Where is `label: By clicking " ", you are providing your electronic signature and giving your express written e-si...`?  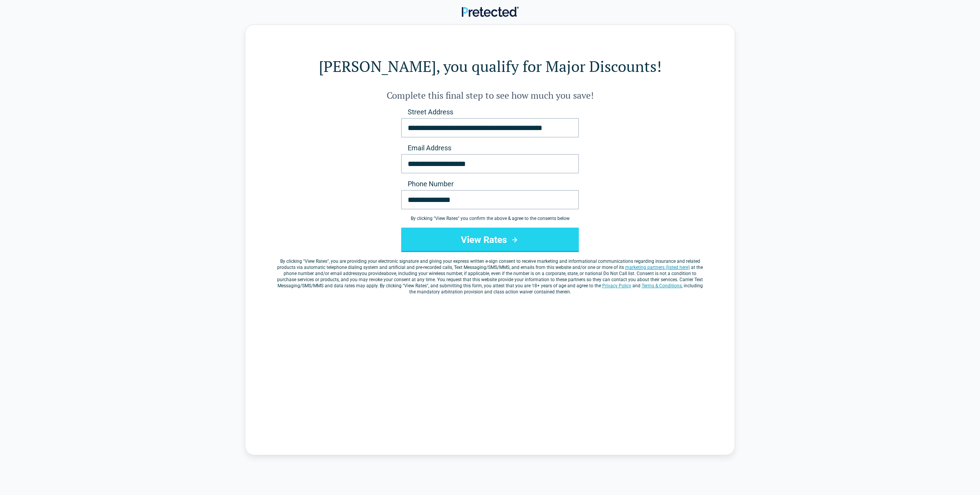
label: By clicking " ", you are providing your electronic signature and giving your express written e-si... is located at coordinates (490, 277).